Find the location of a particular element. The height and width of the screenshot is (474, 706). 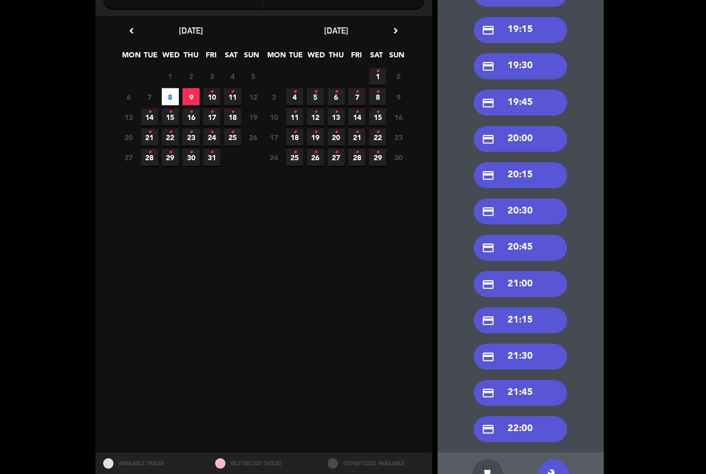

div: 20:15 is located at coordinates (521, 176).